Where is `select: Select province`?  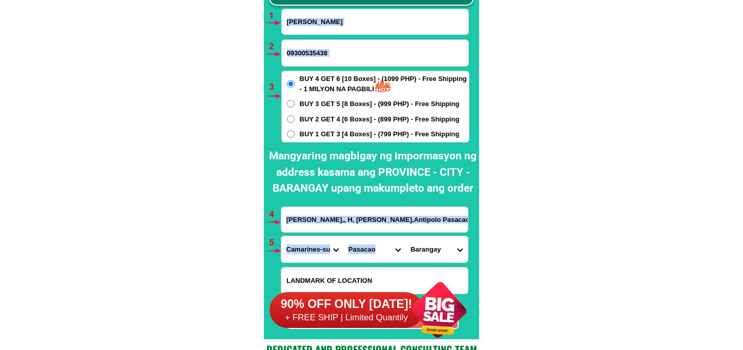
select: Select province is located at coordinates (312, 249).